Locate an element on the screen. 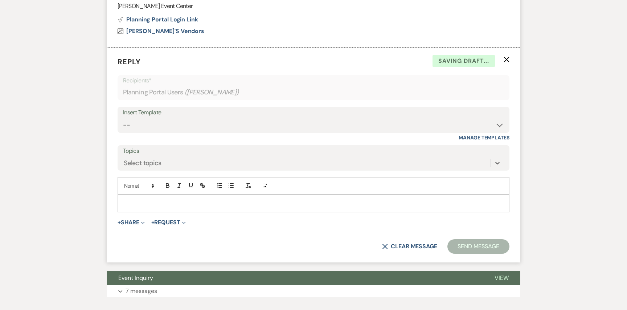  label: Topics is located at coordinates (314, 151).